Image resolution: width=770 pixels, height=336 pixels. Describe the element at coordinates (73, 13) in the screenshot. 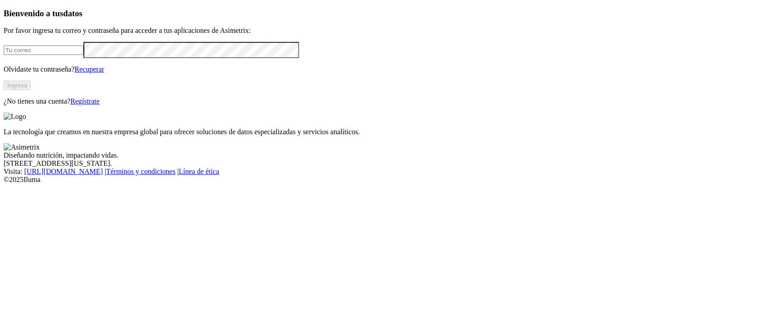

I see `span: datos` at that location.